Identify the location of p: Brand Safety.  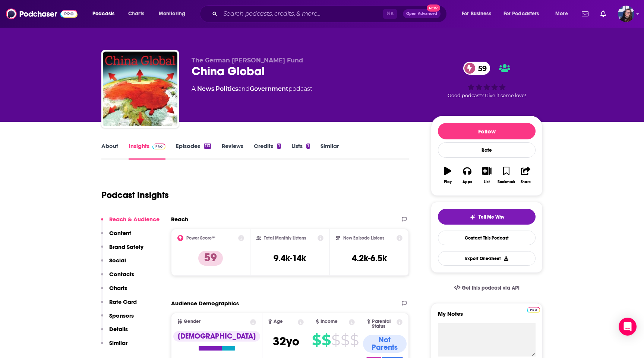
(127, 247).